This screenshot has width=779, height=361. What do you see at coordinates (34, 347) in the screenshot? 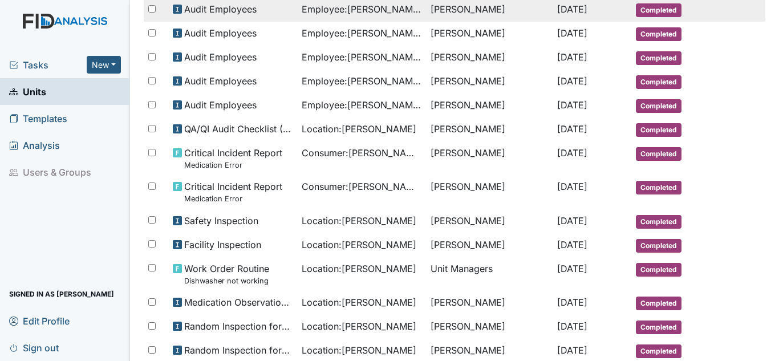
I see `span: Sign out` at bounding box center [34, 347].